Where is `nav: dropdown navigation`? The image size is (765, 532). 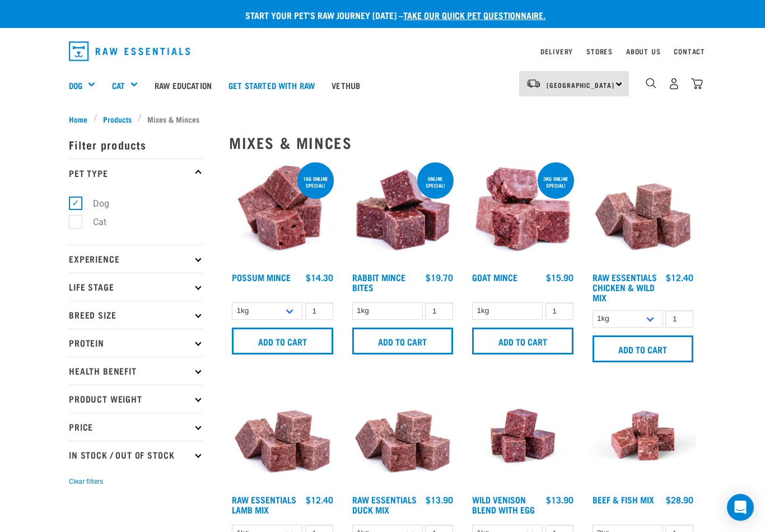
nav: dropdown navigation is located at coordinates (382, 51).